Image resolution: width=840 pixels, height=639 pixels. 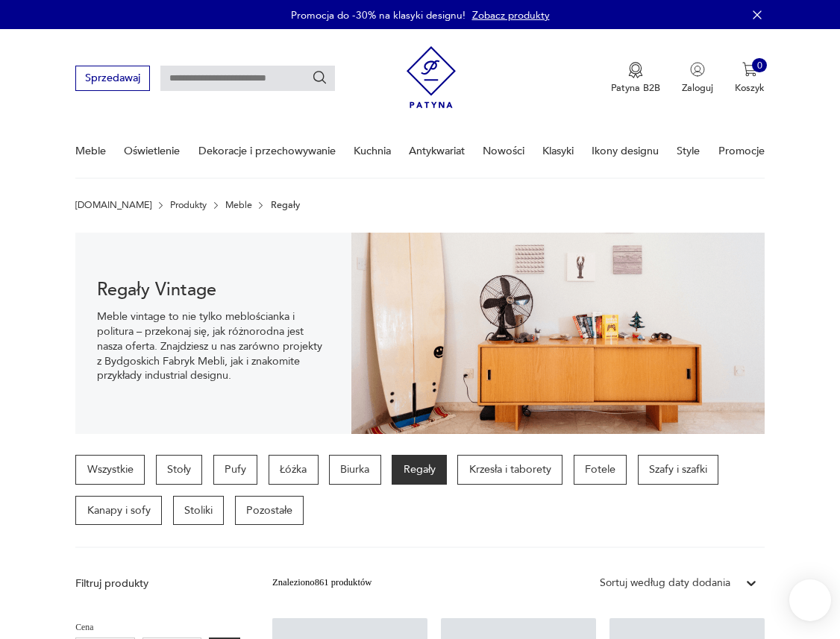 What do you see at coordinates (749, 78) in the screenshot?
I see `button: 0Koszyk` at bounding box center [749, 78].